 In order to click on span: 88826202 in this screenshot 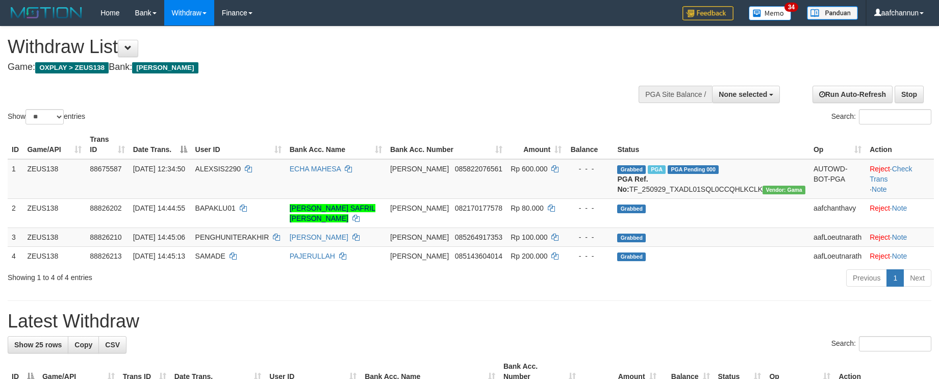, I will do `click(106, 208)`.